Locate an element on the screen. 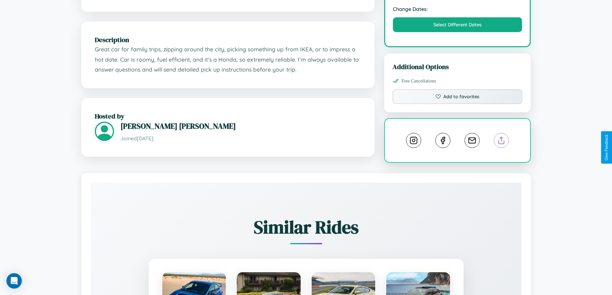  strong: Change Dates: is located at coordinates (457, 9).